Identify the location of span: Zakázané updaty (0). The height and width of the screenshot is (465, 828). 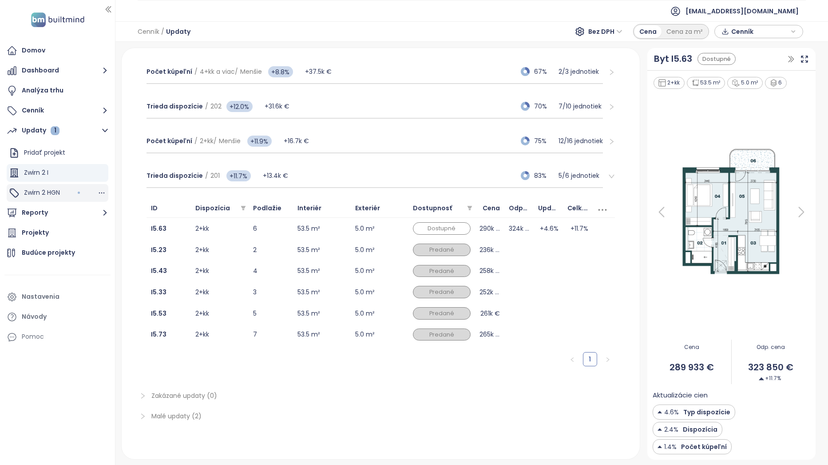
(184, 395).